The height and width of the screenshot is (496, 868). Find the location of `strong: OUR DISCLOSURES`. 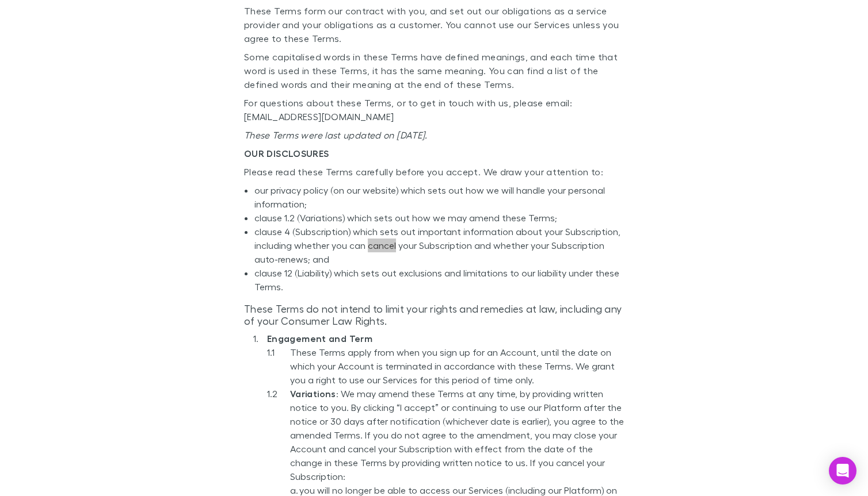

strong: OUR DISCLOSURES is located at coordinates (286, 153).